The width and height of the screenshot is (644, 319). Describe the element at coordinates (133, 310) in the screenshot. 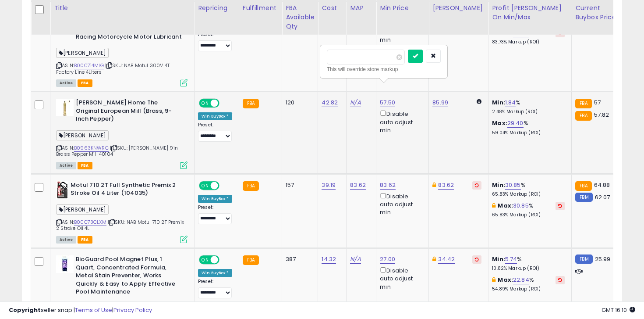

I see `a: Privacy Policy` at that location.